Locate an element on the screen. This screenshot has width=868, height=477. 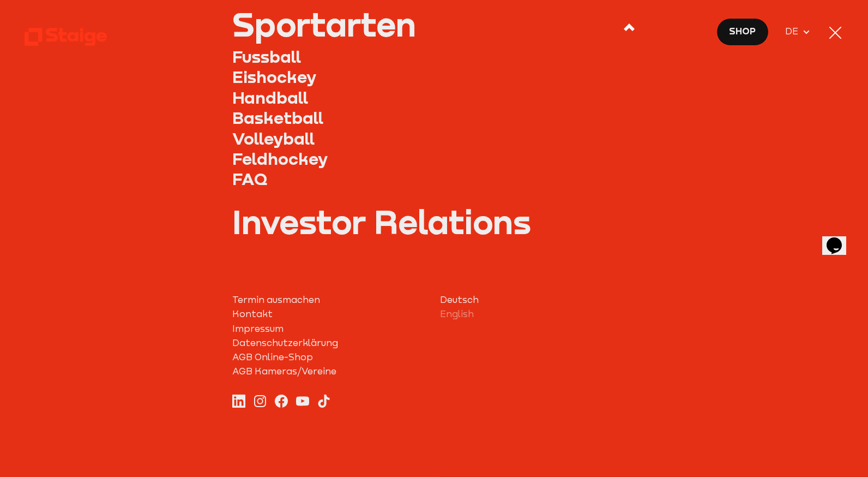
a: Shop is located at coordinates (743, 31).